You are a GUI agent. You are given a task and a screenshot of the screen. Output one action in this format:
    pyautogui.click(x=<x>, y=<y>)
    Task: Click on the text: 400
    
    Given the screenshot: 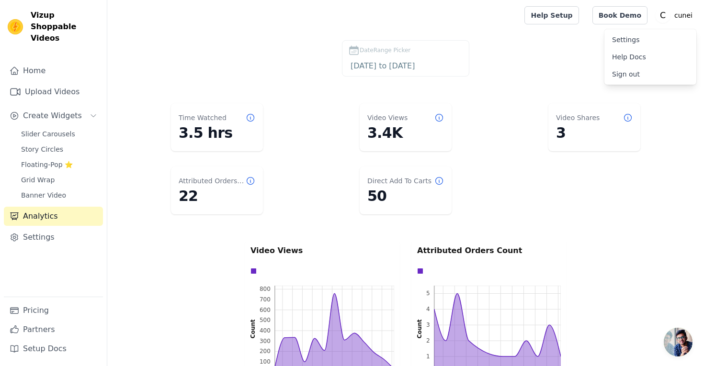 What is the action you would take?
    pyautogui.click(x=265, y=331)
    